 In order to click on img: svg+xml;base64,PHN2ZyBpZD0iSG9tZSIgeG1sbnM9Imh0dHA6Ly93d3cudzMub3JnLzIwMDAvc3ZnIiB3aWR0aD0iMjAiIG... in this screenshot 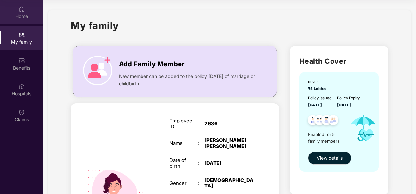, I will do `click(22, 9)`.